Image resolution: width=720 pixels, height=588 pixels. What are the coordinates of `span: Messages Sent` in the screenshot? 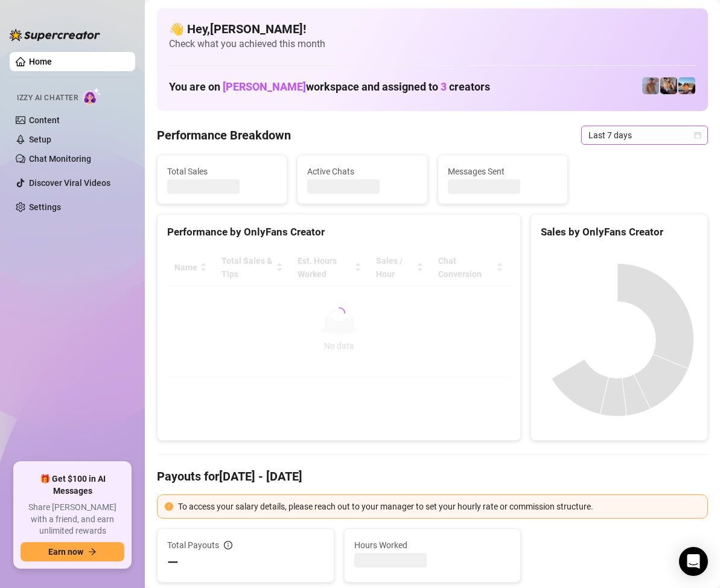 It's located at (503, 172).